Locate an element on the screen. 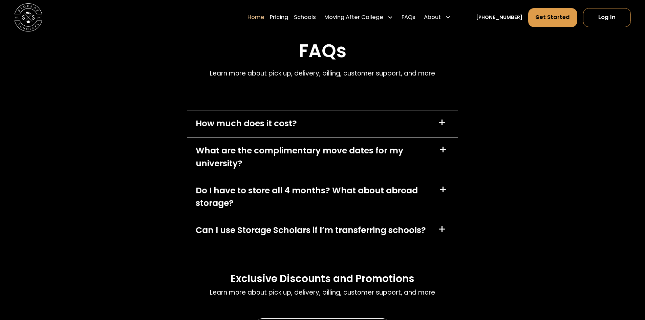 Image resolution: width=645 pixels, height=320 pixels. div: What are the complimentary move dates for my university? is located at coordinates (313, 157).